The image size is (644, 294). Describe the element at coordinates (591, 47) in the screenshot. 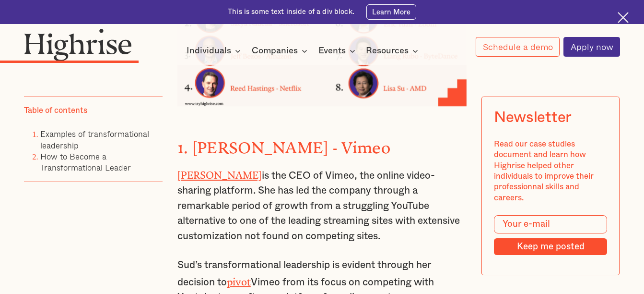

I see `a: Apply now` at that location.